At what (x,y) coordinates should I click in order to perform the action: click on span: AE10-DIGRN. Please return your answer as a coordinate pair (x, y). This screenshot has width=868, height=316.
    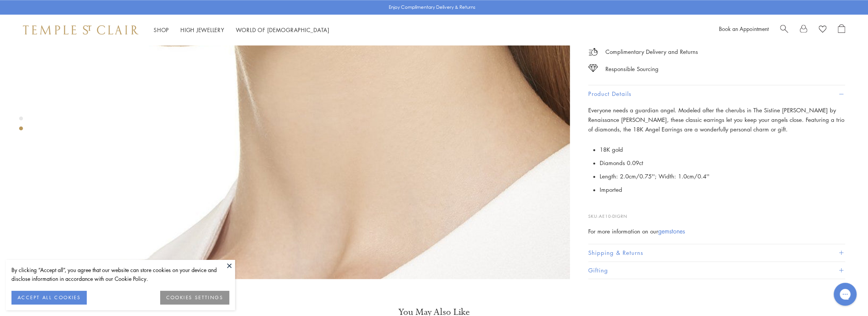
    Looking at the image, I should click on (613, 216).